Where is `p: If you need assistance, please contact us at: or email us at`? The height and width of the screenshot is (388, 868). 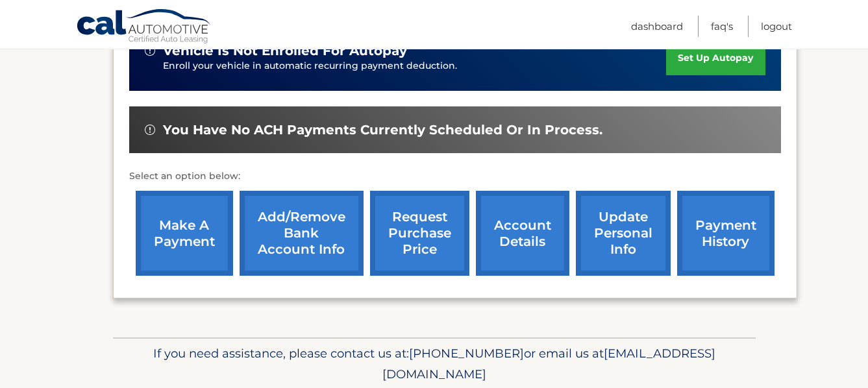
p: If you need assistance, please contact us at: or email us at is located at coordinates (434, 364).